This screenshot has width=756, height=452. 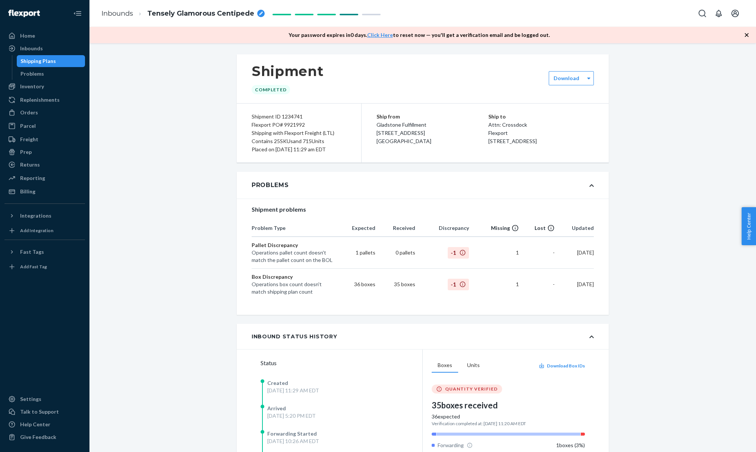 I want to click on div: Flexport PO# 9921992, so click(x=299, y=125).